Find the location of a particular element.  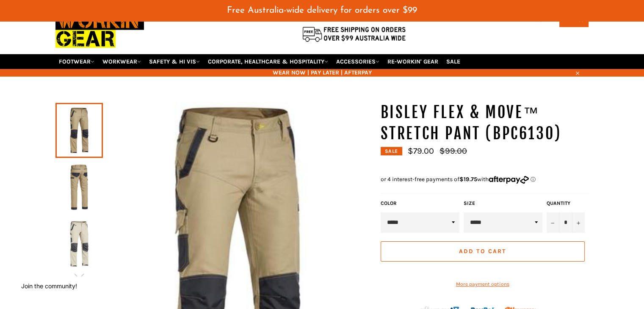

a: FOOTWEAR is located at coordinates (77, 62).